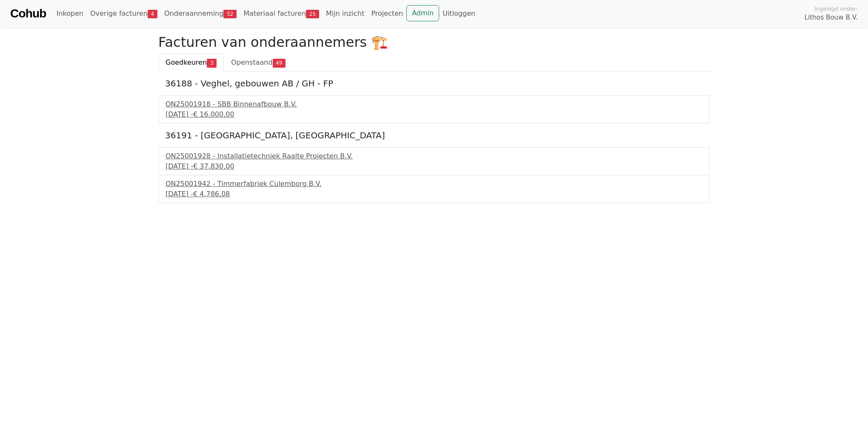 The width and height of the screenshot is (868, 424). I want to click on span: Ingelogd onder:, so click(836, 9).